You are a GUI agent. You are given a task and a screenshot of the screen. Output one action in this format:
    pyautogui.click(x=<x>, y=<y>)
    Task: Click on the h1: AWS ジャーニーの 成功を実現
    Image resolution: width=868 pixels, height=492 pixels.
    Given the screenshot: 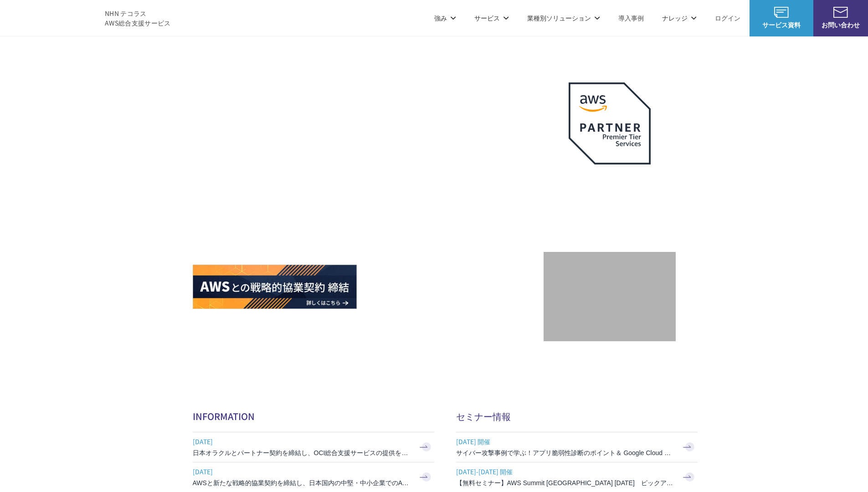 What is the action you would take?
    pyautogui.click(x=368, y=194)
    